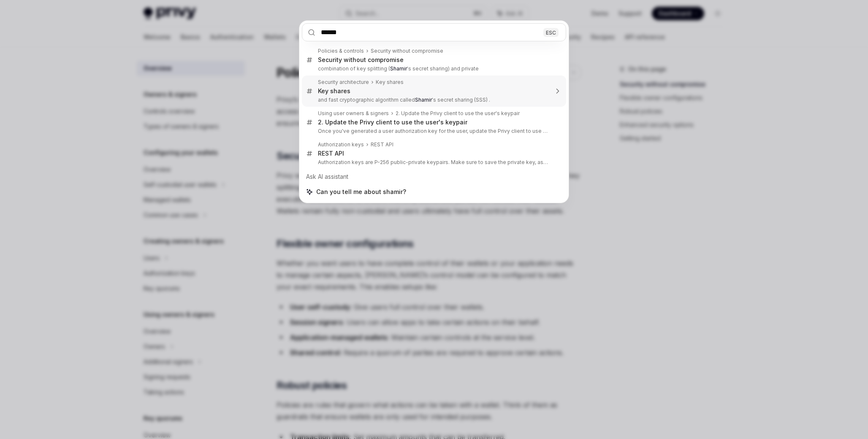 This screenshot has height=439, width=868. I want to click on div: Security architecture, so click(343, 82).